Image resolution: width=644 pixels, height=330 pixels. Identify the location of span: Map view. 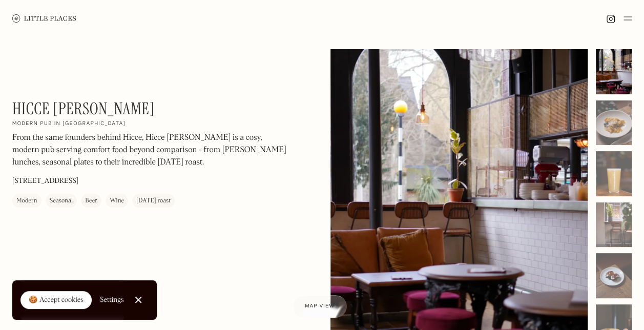
(320, 306).